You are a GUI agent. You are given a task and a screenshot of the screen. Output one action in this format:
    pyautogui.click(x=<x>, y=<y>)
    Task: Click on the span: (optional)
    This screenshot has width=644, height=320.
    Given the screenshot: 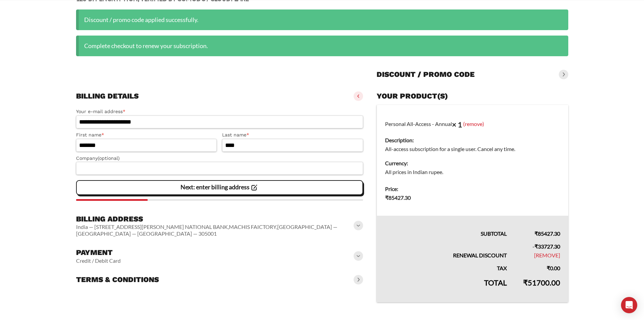 What is the action you would take?
    pyautogui.click(x=109, y=158)
    